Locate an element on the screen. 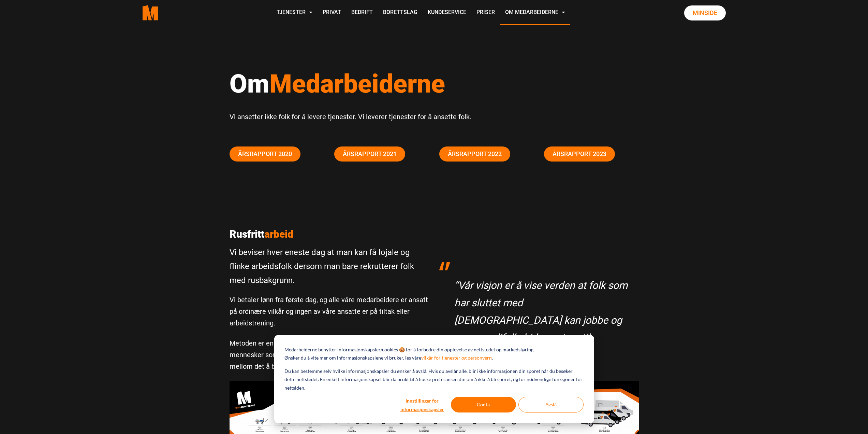 The width and height of the screenshot is (868, 434). button: Innstillinger for informasjonskapsler is located at coordinates (422, 404).